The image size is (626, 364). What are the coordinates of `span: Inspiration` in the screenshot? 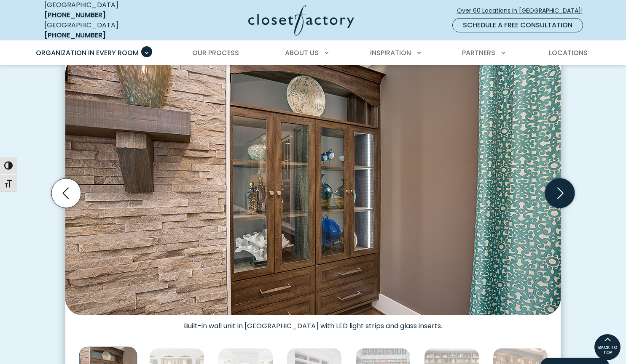 It's located at (390, 53).